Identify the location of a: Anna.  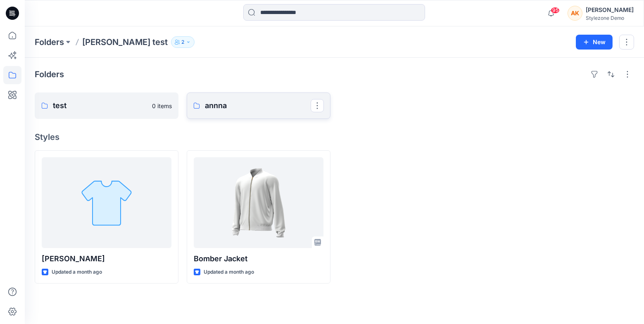
(106, 203).